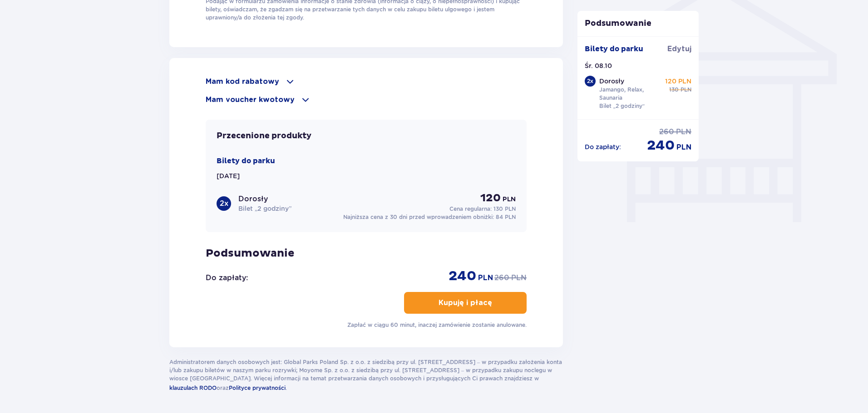  I want to click on a: Polityce prywatności, so click(257, 388).